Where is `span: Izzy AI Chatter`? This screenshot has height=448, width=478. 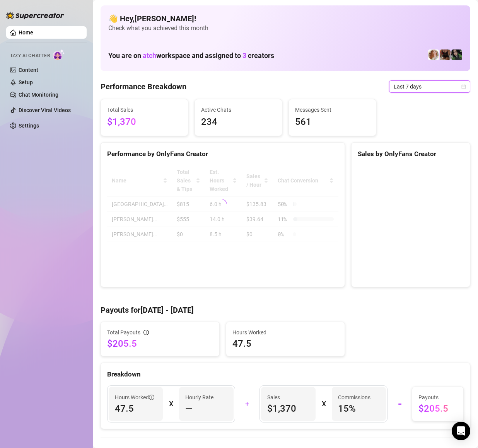 span: Izzy AI Chatter is located at coordinates (30, 55).